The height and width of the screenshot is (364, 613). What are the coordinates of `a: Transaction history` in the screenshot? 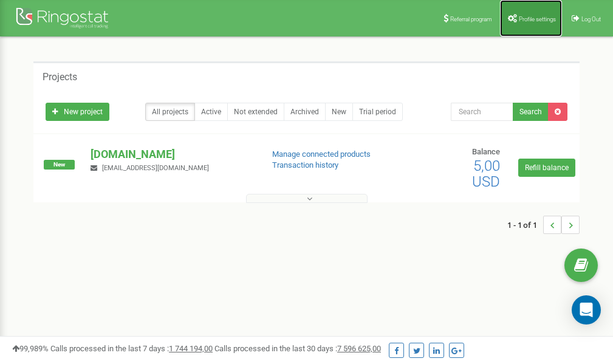 It's located at (305, 164).